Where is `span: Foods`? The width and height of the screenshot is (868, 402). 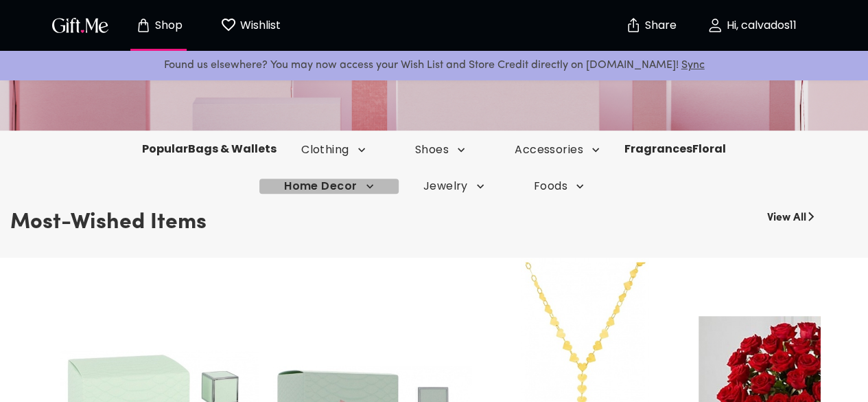 span: Foods is located at coordinates (558, 186).